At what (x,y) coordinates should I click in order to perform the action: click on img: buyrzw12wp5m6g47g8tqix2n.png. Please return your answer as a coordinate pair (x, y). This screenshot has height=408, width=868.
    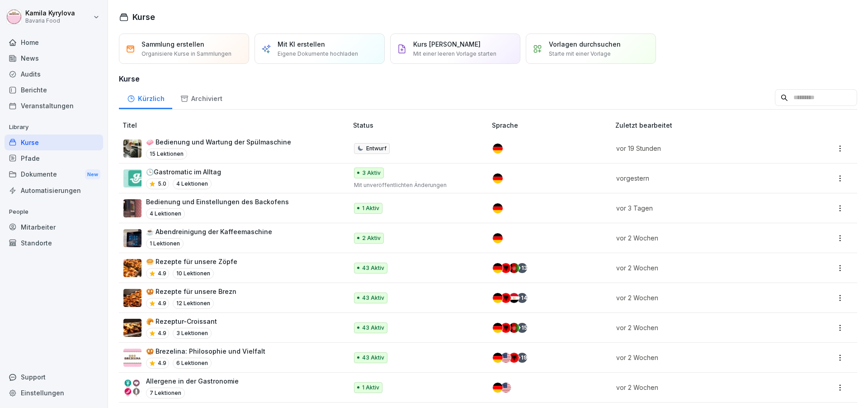
    Looking at the image, I should click on (133, 148).